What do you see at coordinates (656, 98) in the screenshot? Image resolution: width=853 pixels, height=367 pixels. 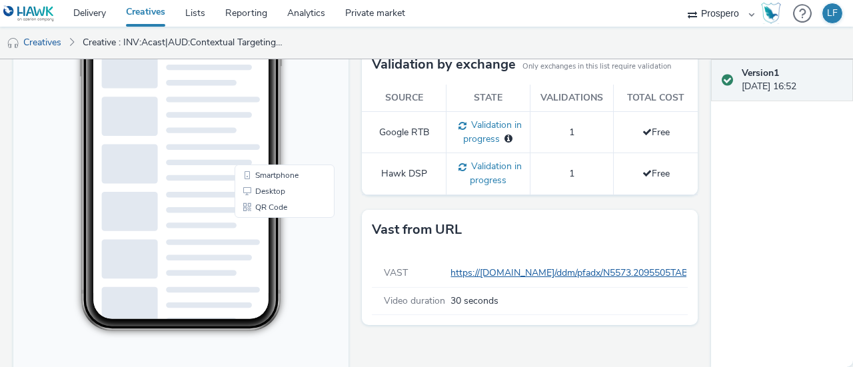 I see `th: Total cost` at bounding box center [656, 98].